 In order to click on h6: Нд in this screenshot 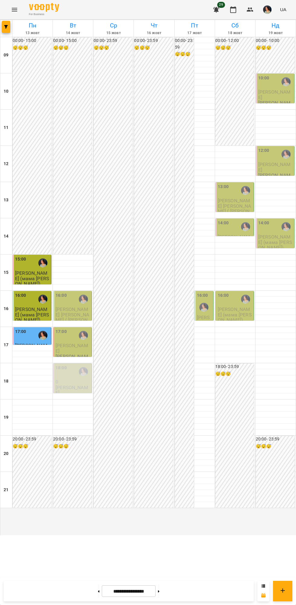, I will do `click(276, 25)`.